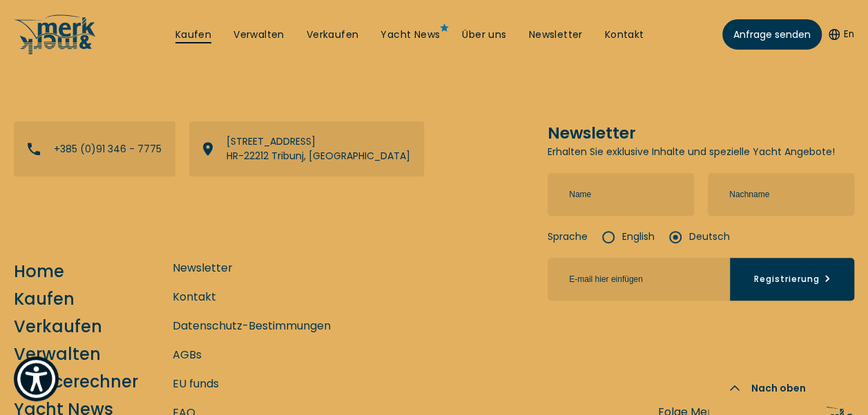  I want to click on label: Deutsch, so click(699, 236).